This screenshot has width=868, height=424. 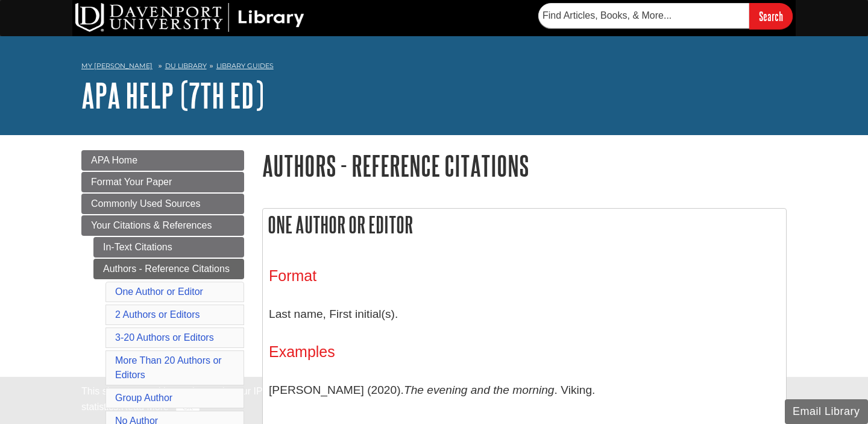 I want to click on a: Commonly Used Sources, so click(x=163, y=204).